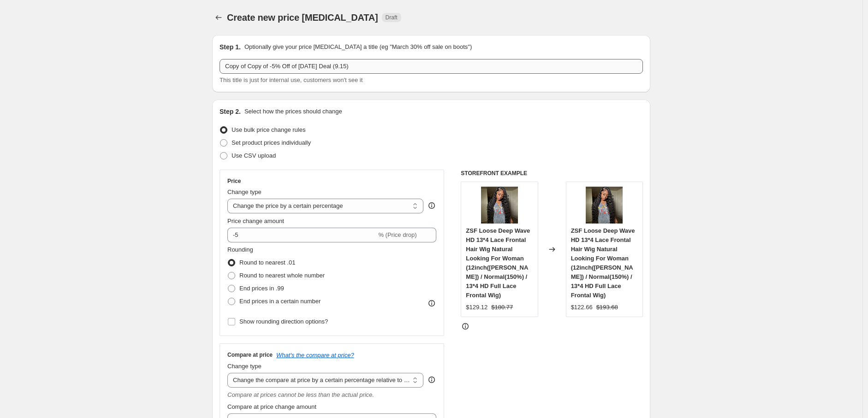 This screenshot has width=868, height=418. I want to click on button: Price change jobs, so click(219, 17).